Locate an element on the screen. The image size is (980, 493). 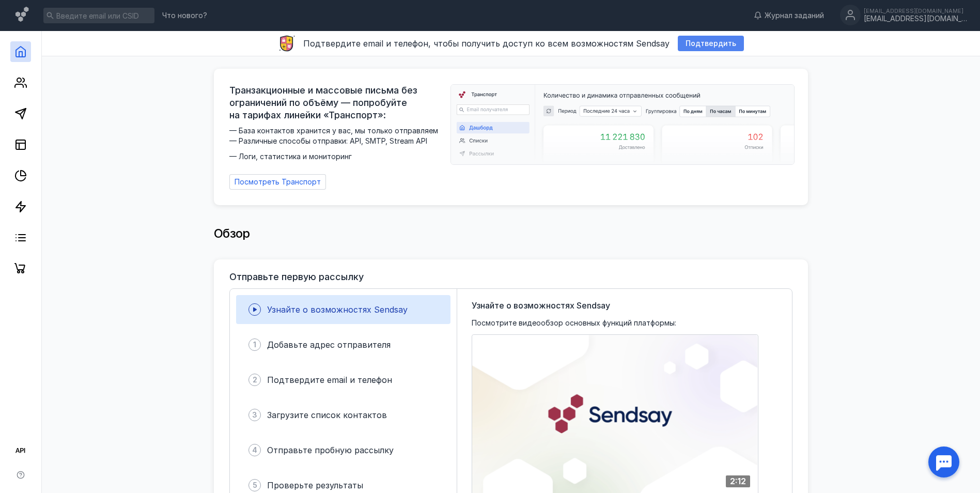
span: Подтвердите email и телефон is located at coordinates (330, 380).